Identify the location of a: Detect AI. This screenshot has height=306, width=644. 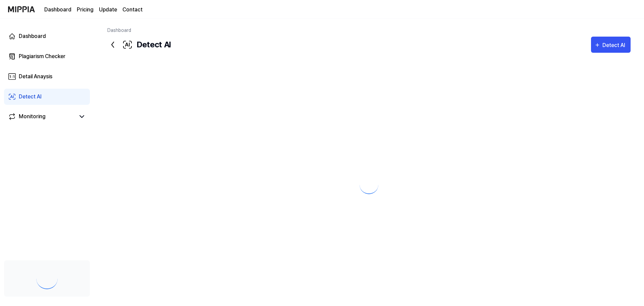
(47, 96).